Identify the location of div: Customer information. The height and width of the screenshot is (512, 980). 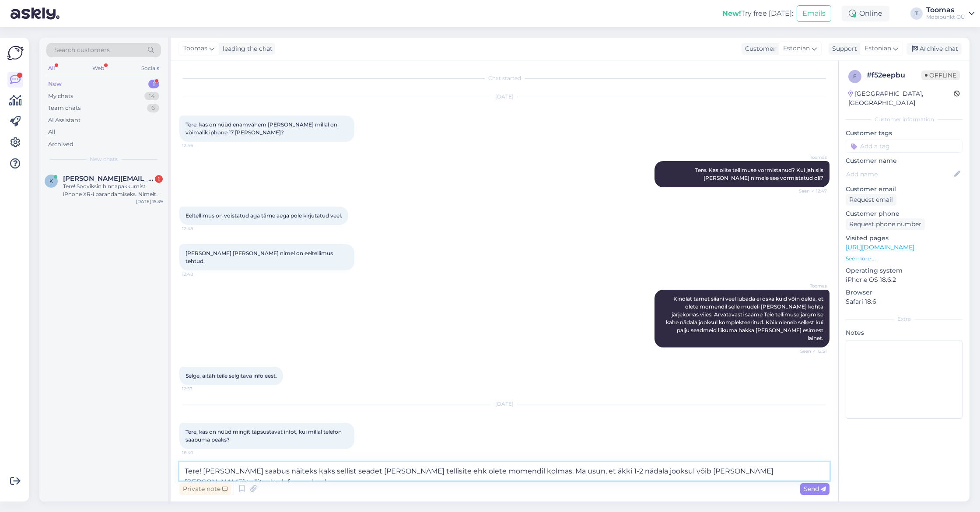
(904, 120).